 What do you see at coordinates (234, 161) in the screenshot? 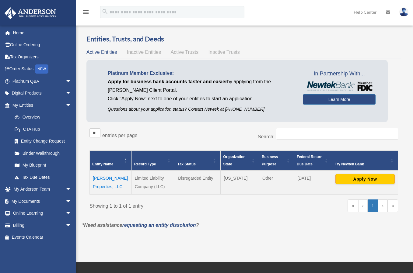
I see `span: Organization State` at bounding box center [234, 161].